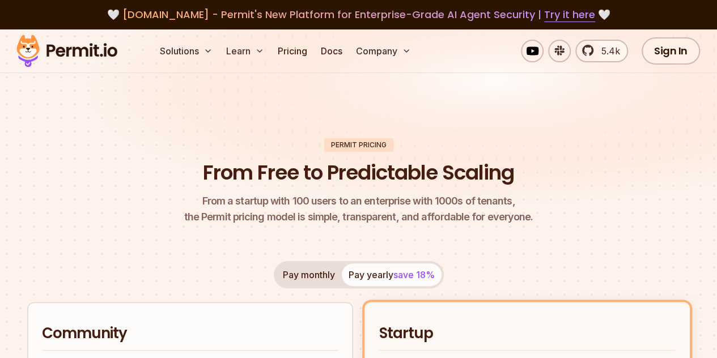 This screenshot has height=358, width=717. Describe the element at coordinates (601, 51) in the screenshot. I see `a: 5.4k` at that location.